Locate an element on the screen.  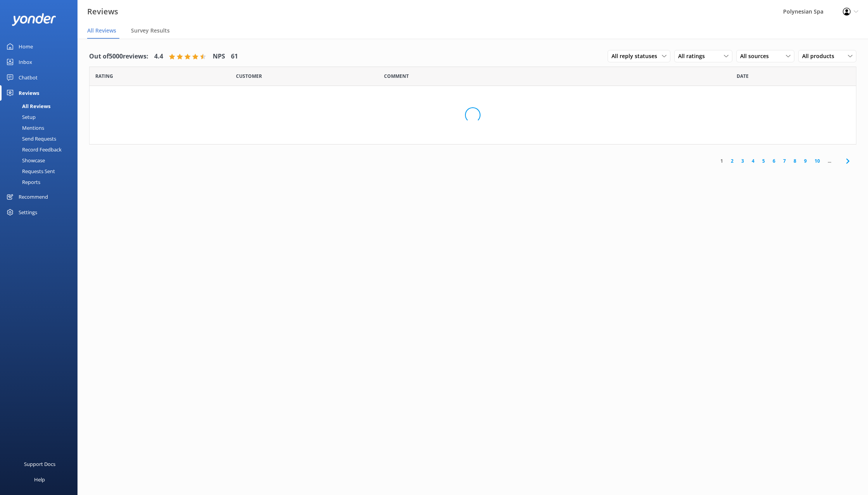
div: Reviews is located at coordinates (28, 93).